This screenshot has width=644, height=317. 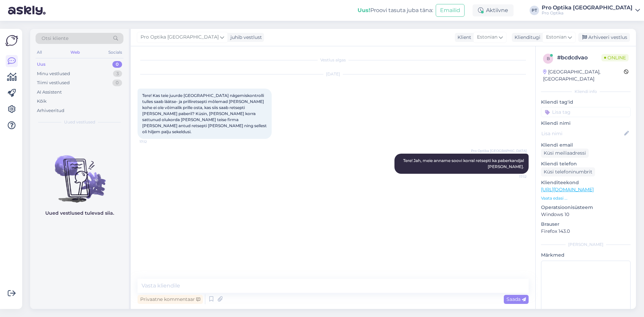 What do you see at coordinates (585, 198) in the screenshot?
I see `p: Vaata edasi ...` at bounding box center [585, 198].